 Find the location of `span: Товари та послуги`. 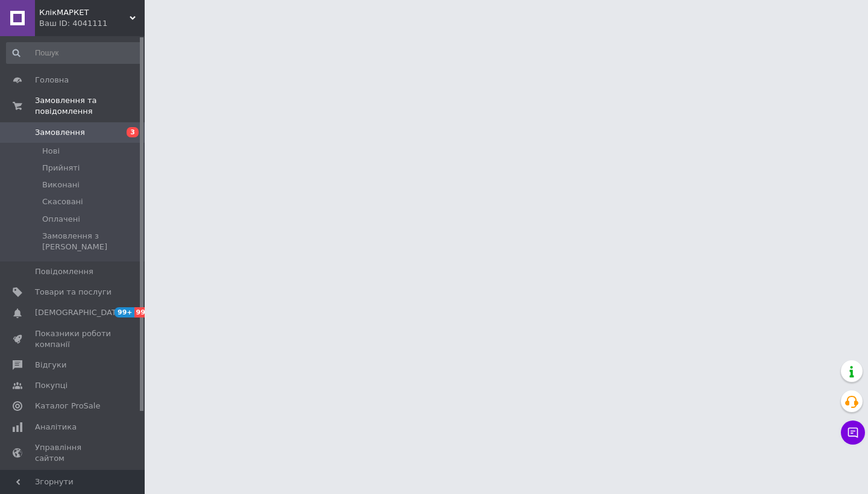

span: Товари та послуги is located at coordinates (73, 292).